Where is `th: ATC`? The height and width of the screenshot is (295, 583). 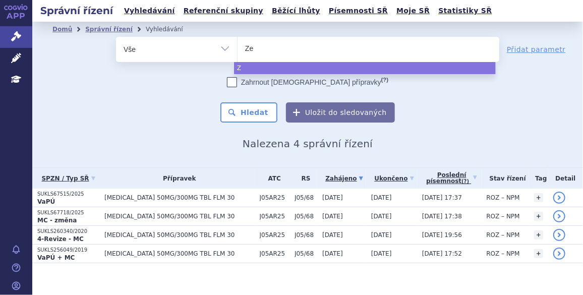 th: ATC is located at coordinates (272, 178).